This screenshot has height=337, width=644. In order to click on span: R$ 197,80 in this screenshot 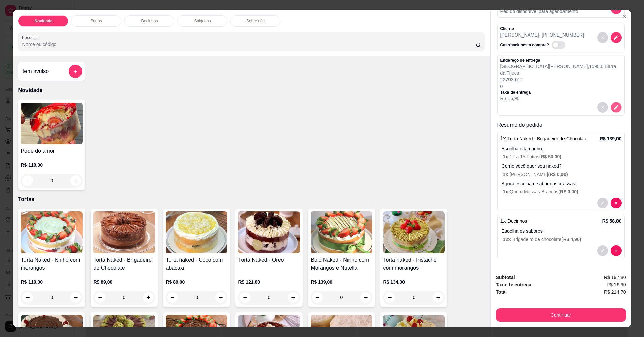, I will do `click(615, 277)`.